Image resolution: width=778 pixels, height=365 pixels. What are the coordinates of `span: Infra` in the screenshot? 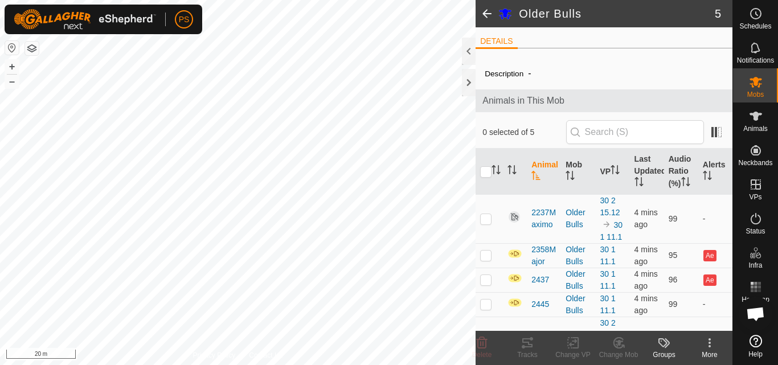 It's located at (755, 265).